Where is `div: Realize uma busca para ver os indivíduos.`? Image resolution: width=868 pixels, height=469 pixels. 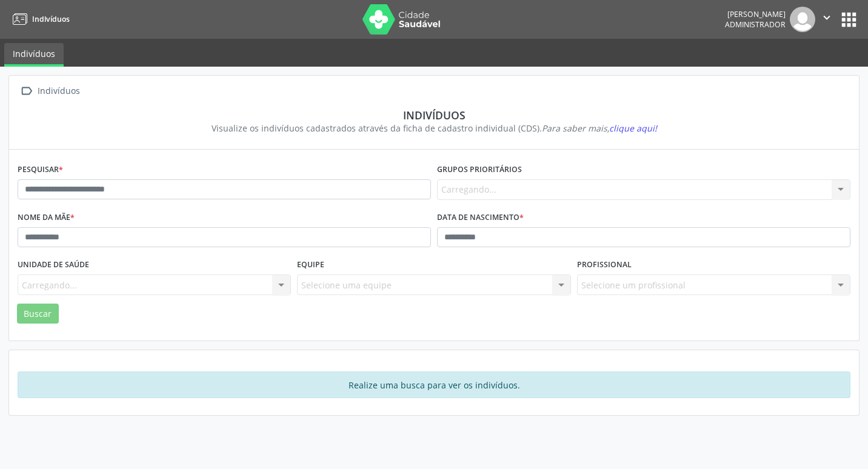
div: Realize uma busca para ver os indivíduos. is located at coordinates (434, 385).